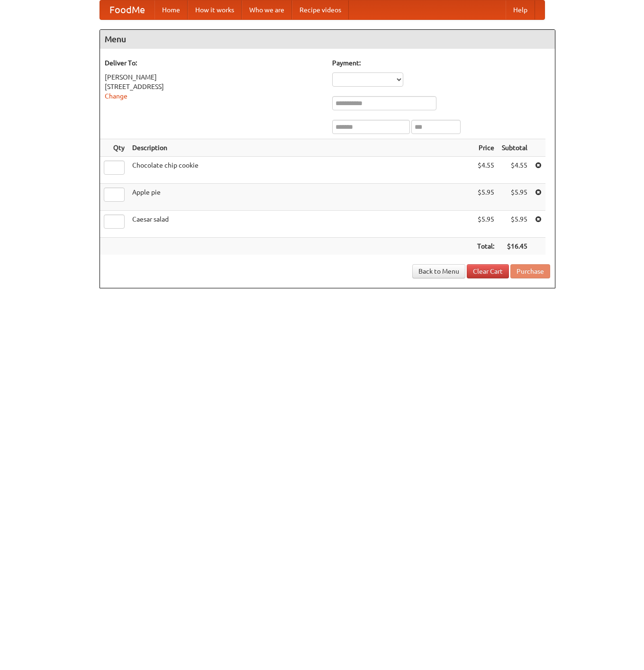  What do you see at coordinates (530, 271) in the screenshot?
I see `button: Purchase` at bounding box center [530, 271].